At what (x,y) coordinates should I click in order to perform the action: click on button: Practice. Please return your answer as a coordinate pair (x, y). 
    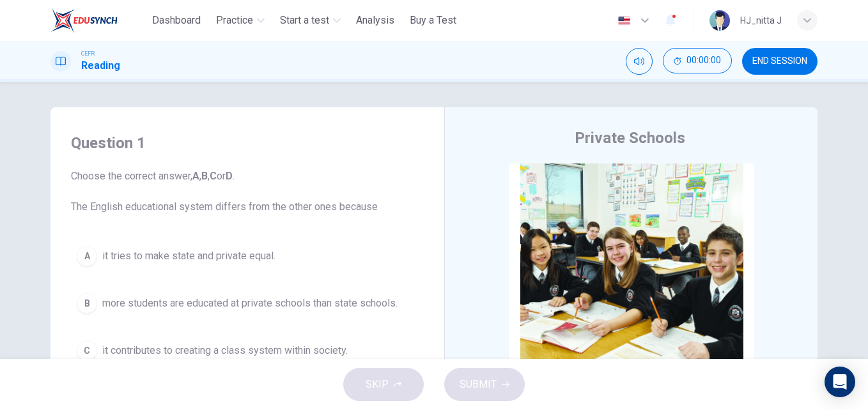
    Looking at the image, I should click on (240, 20).